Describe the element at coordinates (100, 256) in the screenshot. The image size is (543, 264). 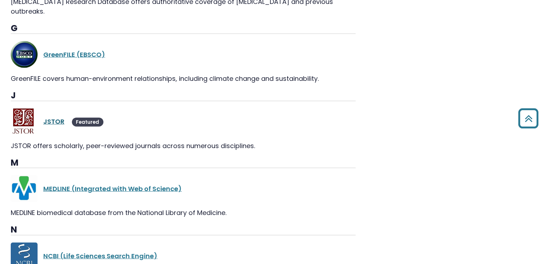
I see `a: NCBI (Life Sciences Search Engine)` at that location.